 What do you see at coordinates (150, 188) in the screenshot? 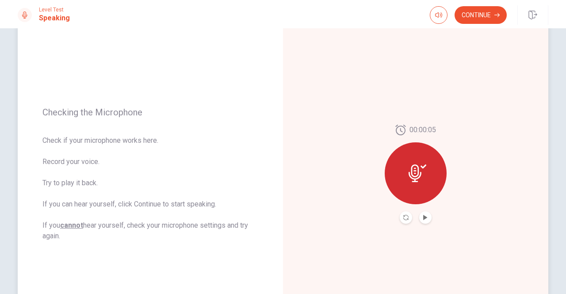
I see `span: Check if your microphone works here. Record your voice. Try to play it back. If you can hear your...` at bounding box center [150, 188].